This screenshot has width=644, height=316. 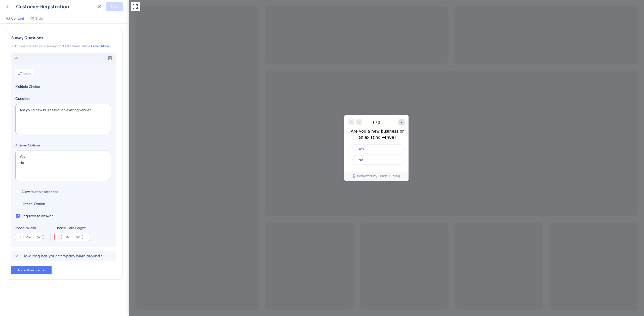 What do you see at coordinates (17, 45) in the screenshot?
I see `label: No` at bounding box center [17, 45].